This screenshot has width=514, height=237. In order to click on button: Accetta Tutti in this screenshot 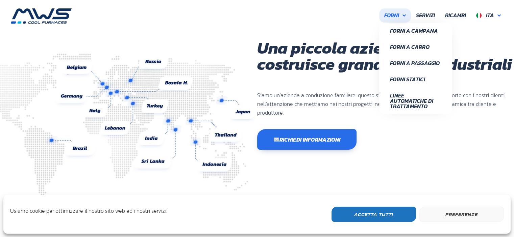, I will do `click(374, 214)`.